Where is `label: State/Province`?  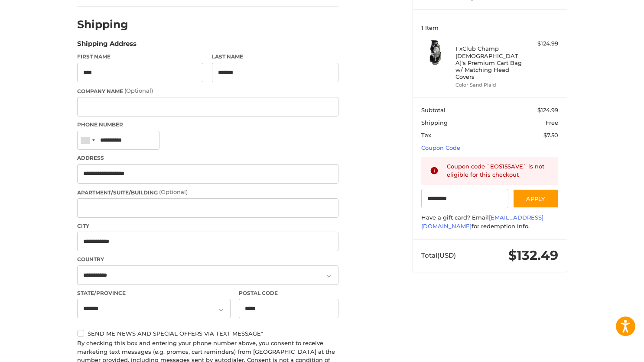 label: State/Province is located at coordinates (154, 293).